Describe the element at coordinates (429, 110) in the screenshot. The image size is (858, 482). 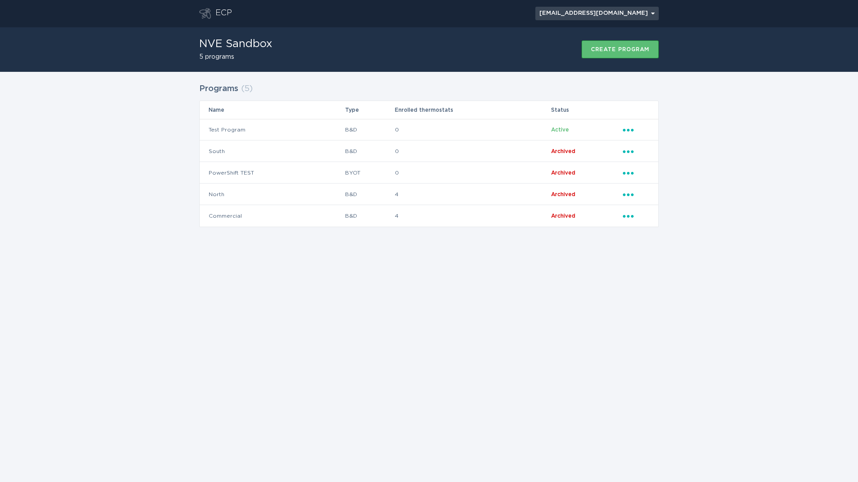
I see `tr: Table Headers` at that location.